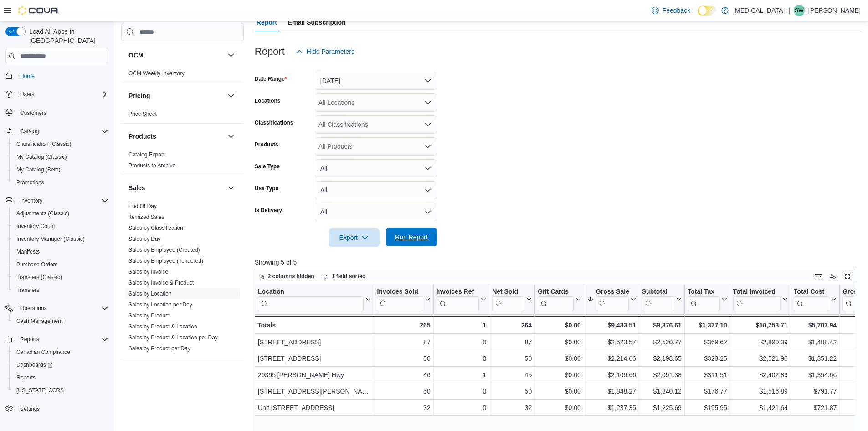  Describe the element at coordinates (143, 114) in the screenshot. I see `span: Price Sheet` at that location.